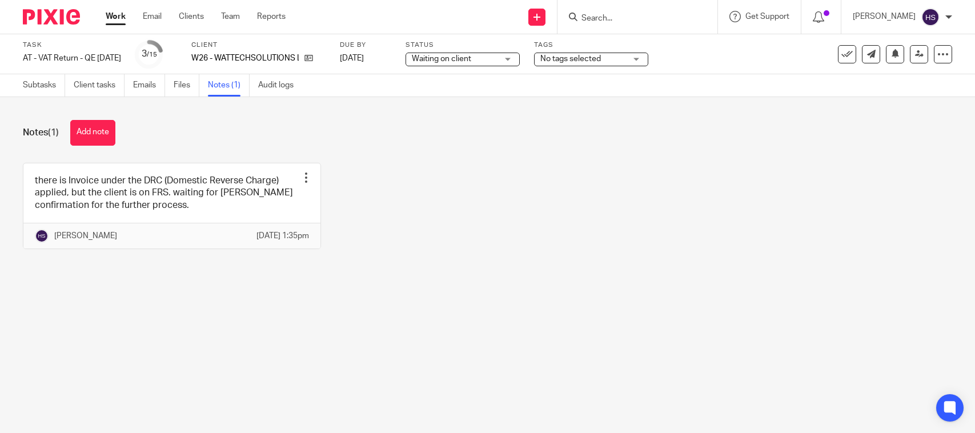 The width and height of the screenshot is (975, 433). What do you see at coordinates (245, 58) in the screenshot?
I see `p: W26 - WATTECHSOLUTIONS LTD` at bounding box center [245, 58].